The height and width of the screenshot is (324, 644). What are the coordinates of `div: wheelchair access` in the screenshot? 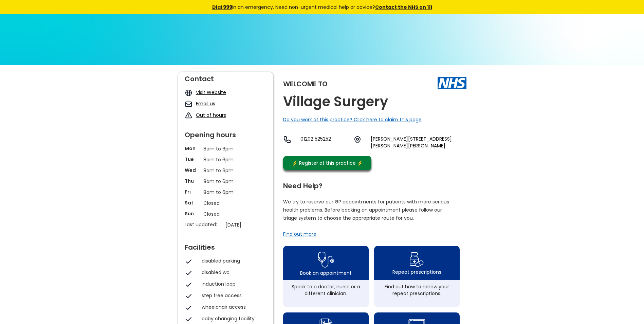 It's located at (233, 307).